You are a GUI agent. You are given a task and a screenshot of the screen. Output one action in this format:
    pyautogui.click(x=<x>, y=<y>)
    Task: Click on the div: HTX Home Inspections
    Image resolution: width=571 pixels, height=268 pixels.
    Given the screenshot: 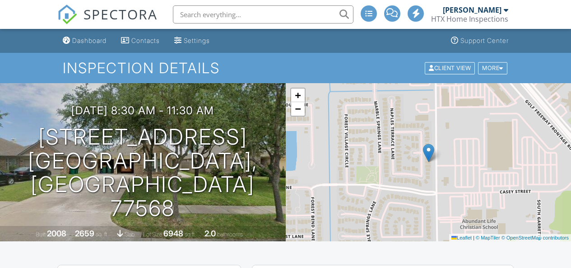 What is the action you would take?
    pyautogui.click(x=469, y=19)
    